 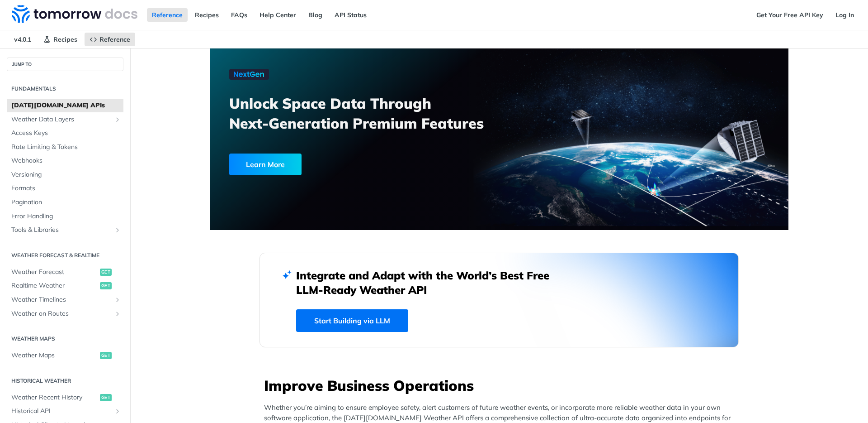 I want to click on span: Weather Data Layers, so click(x=62, y=120).